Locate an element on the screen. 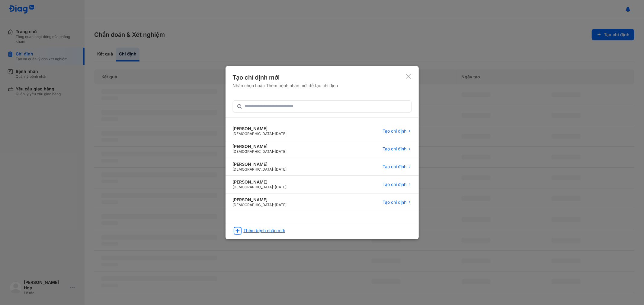 The image size is (644, 305). div: Tạo chỉ định mới is located at coordinates (285, 78).